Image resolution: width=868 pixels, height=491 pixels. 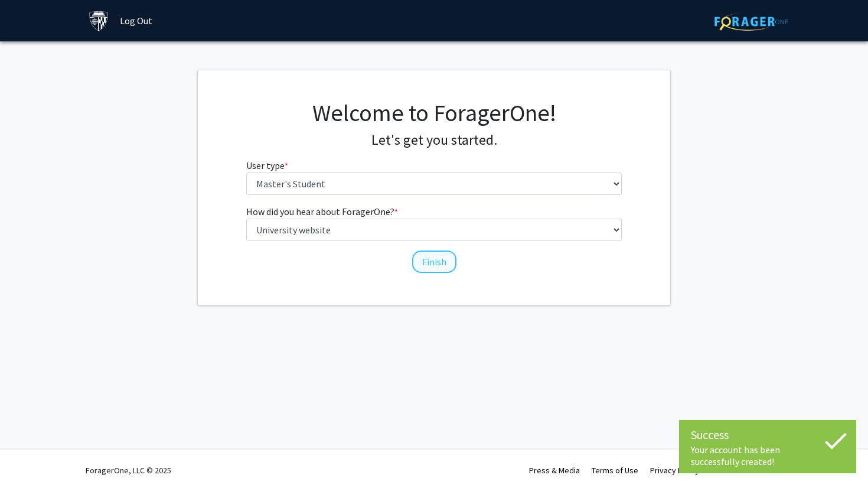 What do you see at coordinates (98, 21) in the screenshot?
I see `img: Johns Hopkins University Logo` at bounding box center [98, 21].